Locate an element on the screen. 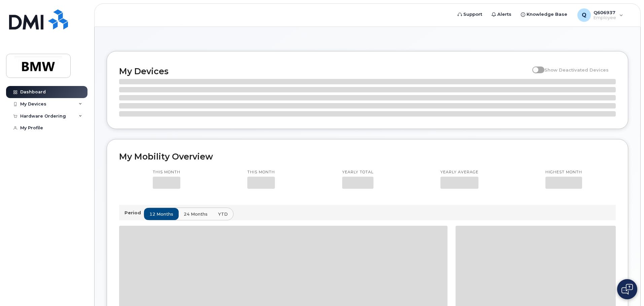 The height and width of the screenshot is (306, 644). input: Show Deactivated Devices is located at coordinates (535, 66).